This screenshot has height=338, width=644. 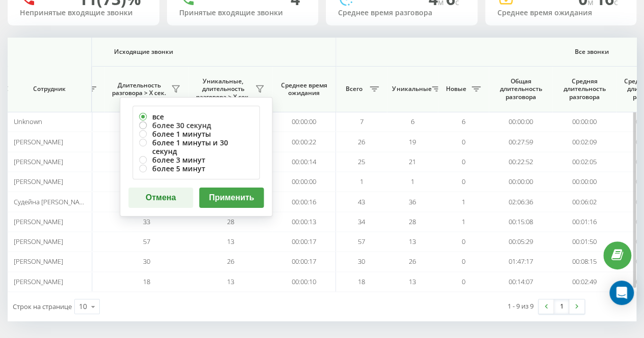 I want to click on td: 00:06:02, so click(x=584, y=202).